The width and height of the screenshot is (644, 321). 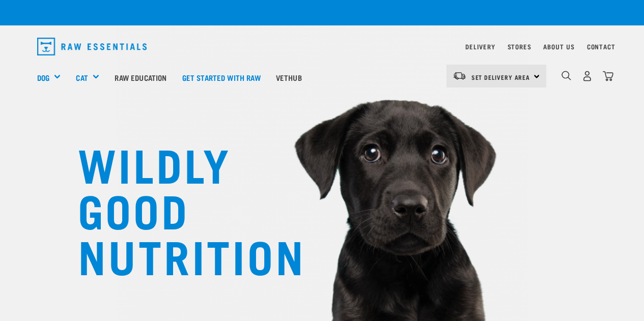 What do you see at coordinates (608, 76) in the screenshot?
I see `img: home-icon@2x.png` at bounding box center [608, 76].